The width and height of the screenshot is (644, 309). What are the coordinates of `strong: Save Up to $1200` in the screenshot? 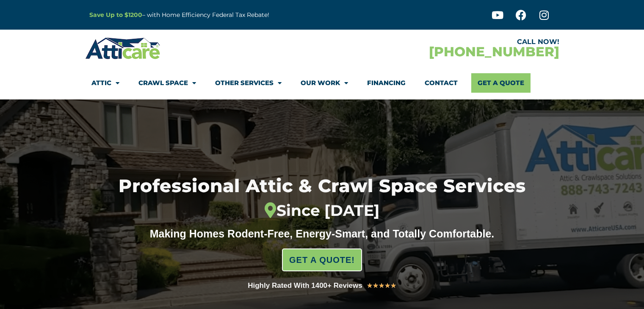 It's located at (116, 15).